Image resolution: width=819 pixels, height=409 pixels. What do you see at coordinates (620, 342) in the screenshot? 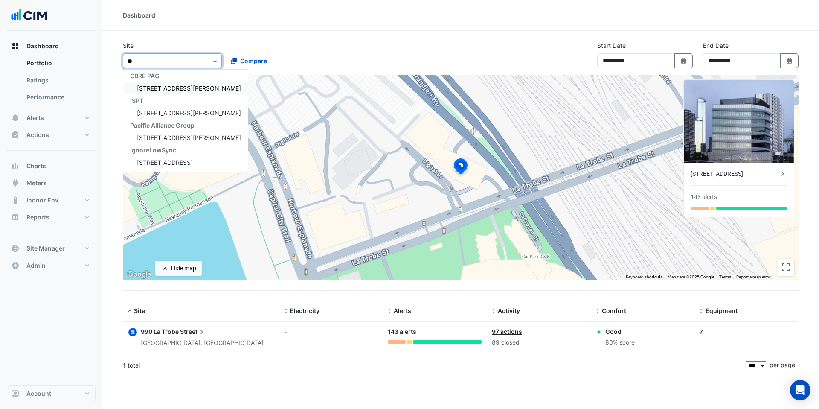
I see `div: 80% score` at bounding box center [620, 342].